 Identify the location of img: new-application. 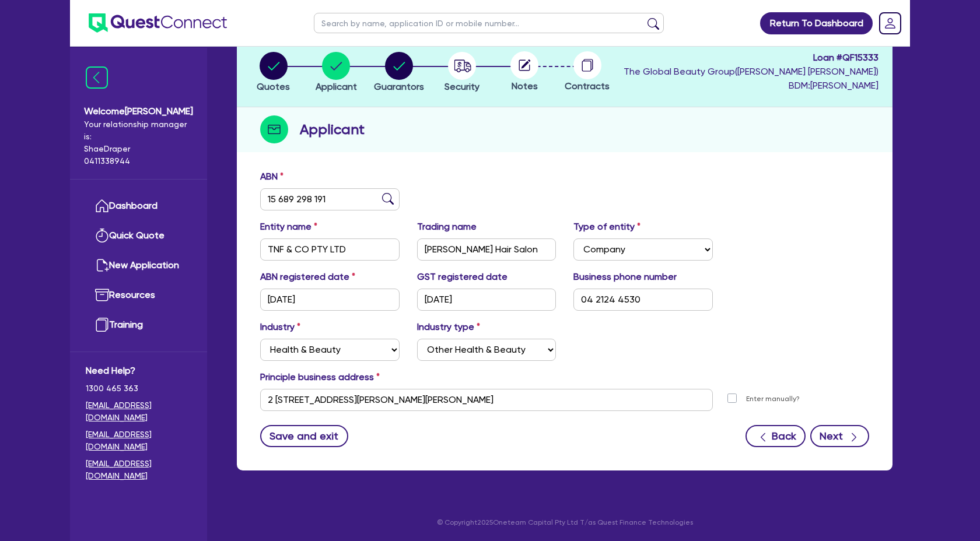
(102, 265).